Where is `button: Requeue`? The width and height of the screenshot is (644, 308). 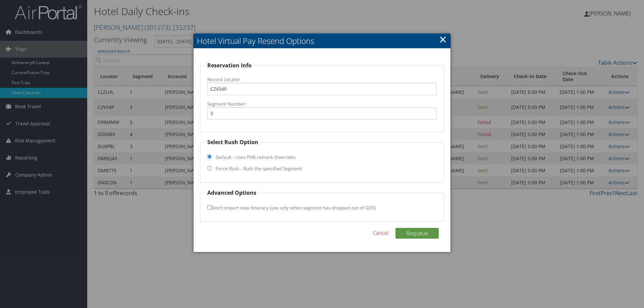 button: Requeue is located at coordinates (417, 234).